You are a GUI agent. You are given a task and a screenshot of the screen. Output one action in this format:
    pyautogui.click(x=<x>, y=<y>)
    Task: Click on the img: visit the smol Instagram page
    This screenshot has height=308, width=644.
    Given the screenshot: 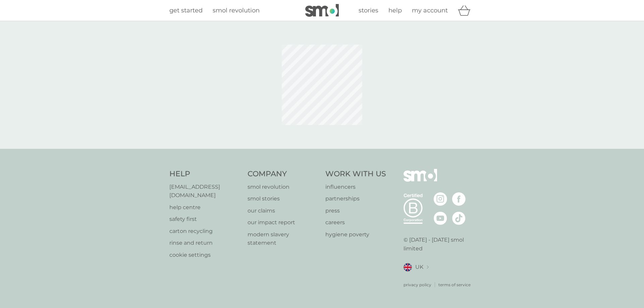 What is the action you would take?
    pyautogui.click(x=440, y=199)
    